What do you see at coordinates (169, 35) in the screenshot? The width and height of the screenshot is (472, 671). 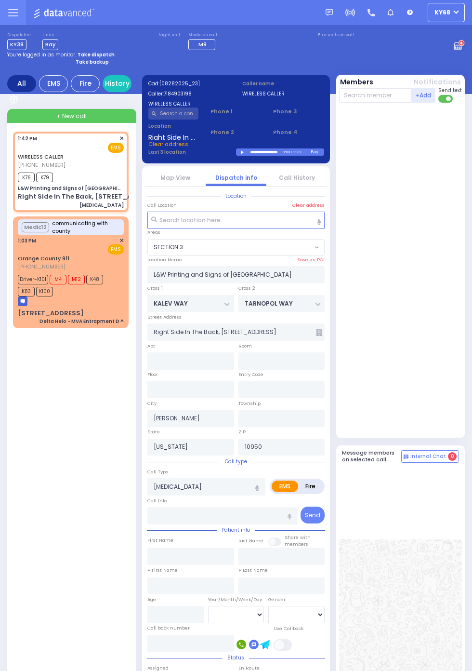 I see `label: Night unit` at bounding box center [169, 35].